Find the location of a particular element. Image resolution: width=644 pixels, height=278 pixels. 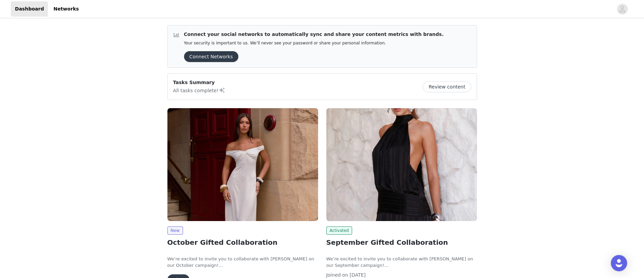

h2: October Gifted Collaboration is located at coordinates (242, 242).